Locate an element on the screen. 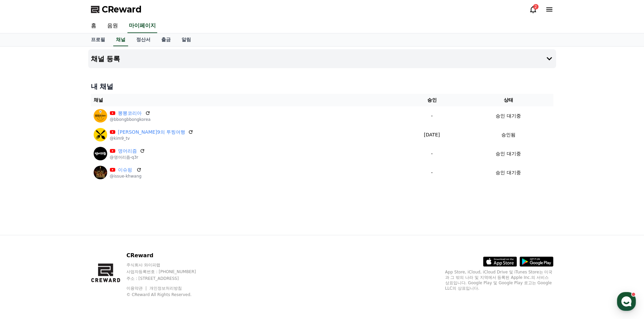 The image size is (644, 319). a: 이용약관 is located at coordinates (137, 288).